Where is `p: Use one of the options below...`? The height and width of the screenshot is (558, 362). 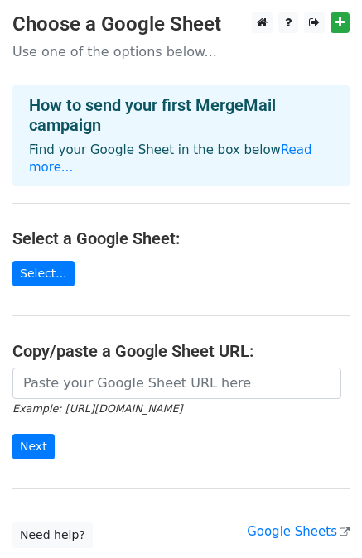 p: Use one of the options below... is located at coordinates (180, 51).